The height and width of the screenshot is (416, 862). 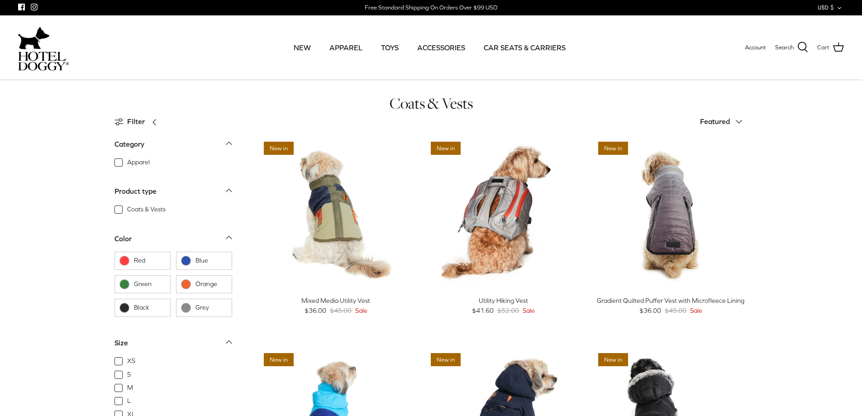 What do you see at coordinates (136, 122) in the screenshot?
I see `span: Filter` at bounding box center [136, 122].